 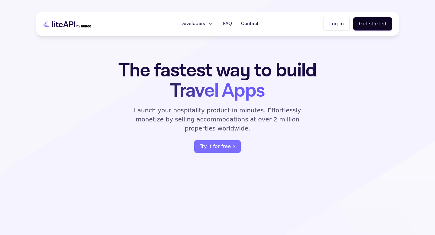 I want to click on a: Get started, so click(x=372, y=24).